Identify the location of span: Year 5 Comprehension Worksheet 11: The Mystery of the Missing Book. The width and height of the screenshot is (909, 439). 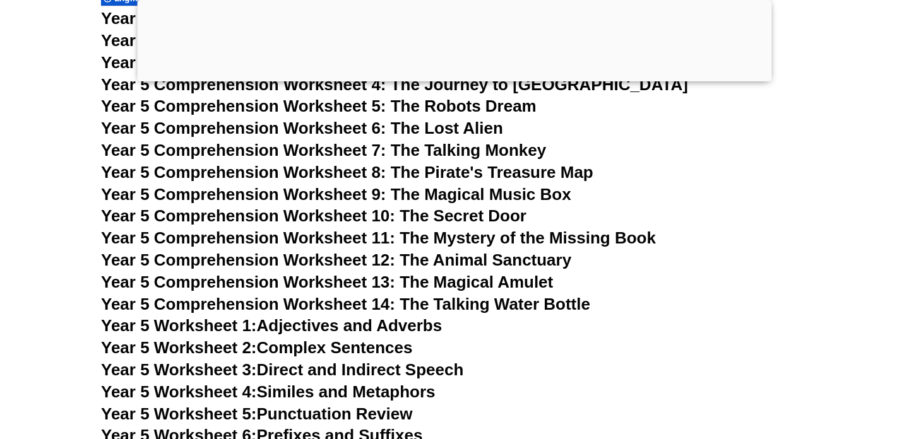
(378, 238).